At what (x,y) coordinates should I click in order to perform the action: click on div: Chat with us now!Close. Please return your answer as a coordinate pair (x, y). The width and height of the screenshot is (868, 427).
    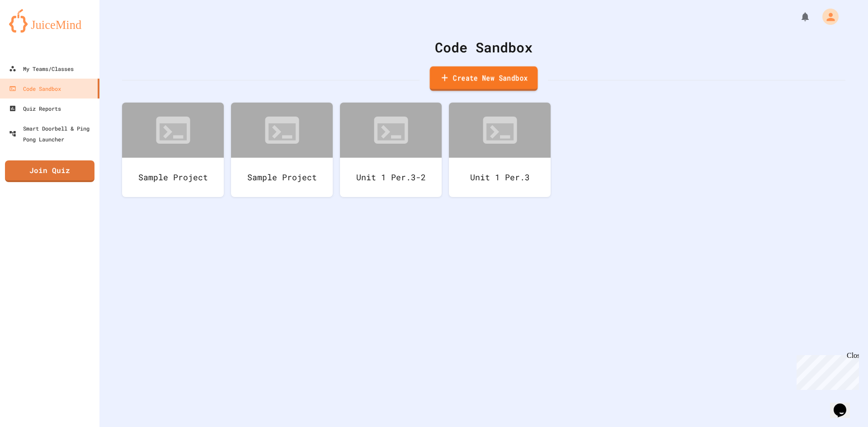
    Looking at the image, I should click on (33, 30).